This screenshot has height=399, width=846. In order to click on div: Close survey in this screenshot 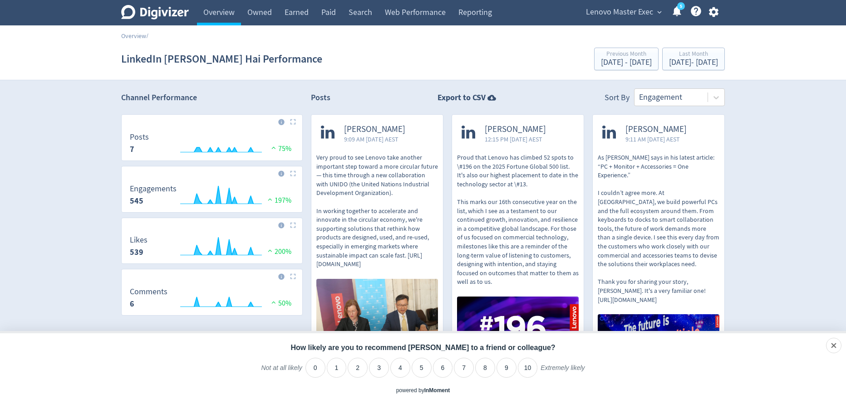, I will do `click(834, 346)`.